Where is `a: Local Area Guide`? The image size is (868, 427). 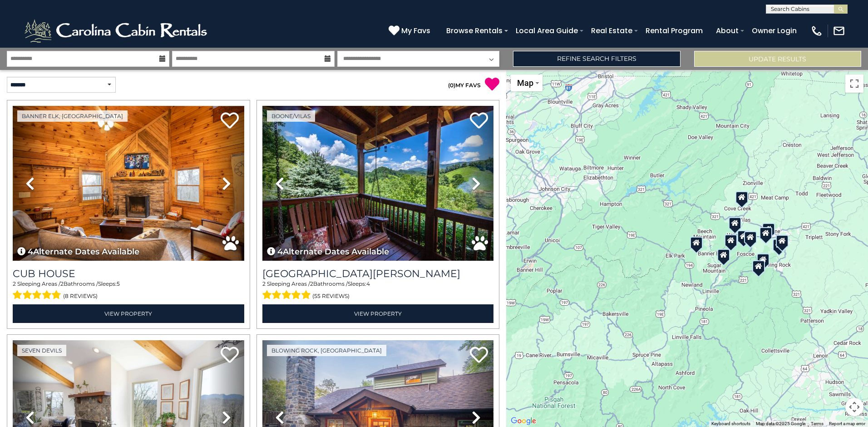
a: Local Area Guide is located at coordinates (547, 31).